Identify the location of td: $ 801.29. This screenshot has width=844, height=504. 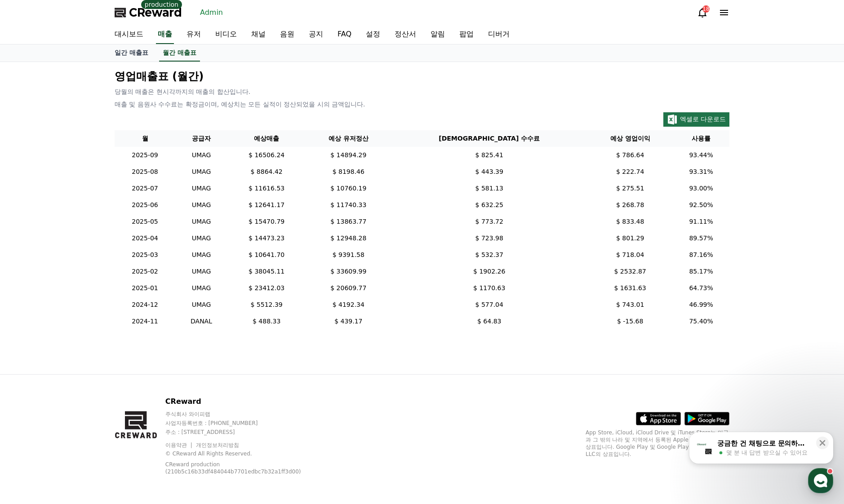
(630, 238).